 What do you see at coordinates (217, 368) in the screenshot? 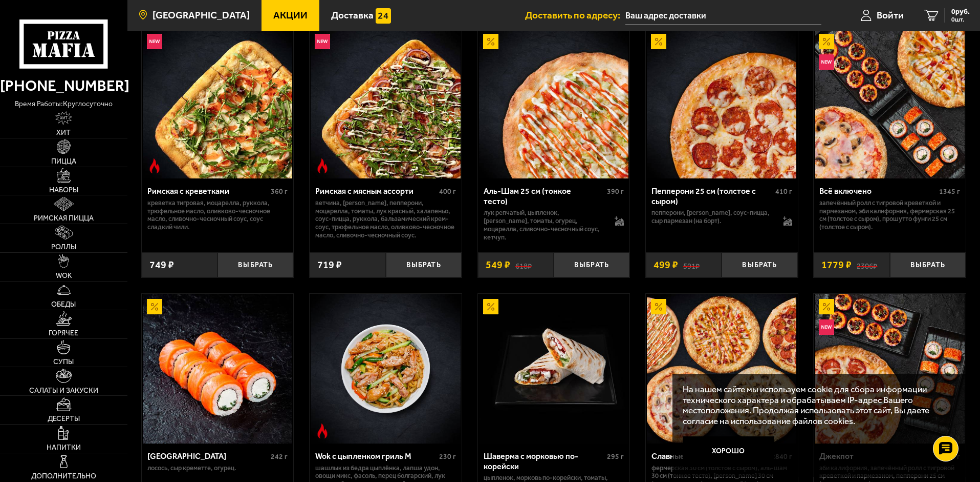
I see `img: Филадельфия` at bounding box center [217, 368].